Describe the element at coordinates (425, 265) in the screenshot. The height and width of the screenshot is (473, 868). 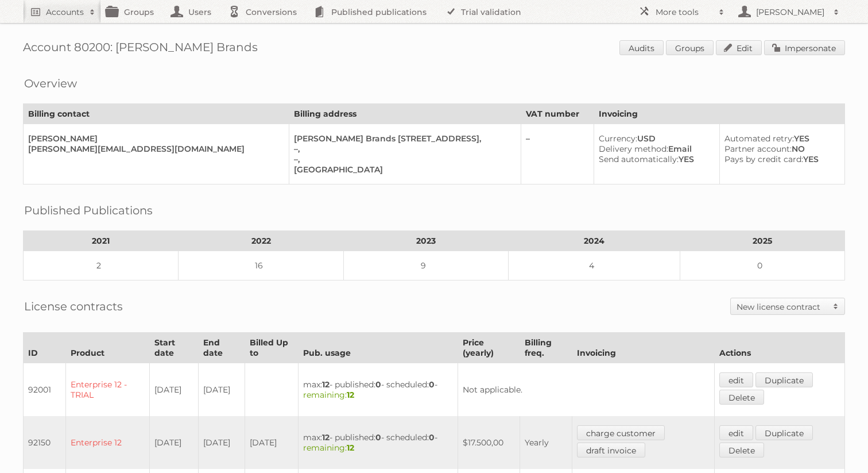
I see `td: 9` at that location.